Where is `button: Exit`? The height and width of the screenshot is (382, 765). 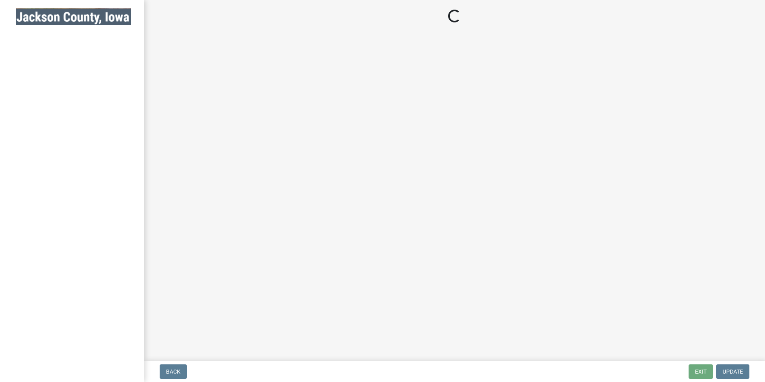
button: Exit is located at coordinates (701, 371).